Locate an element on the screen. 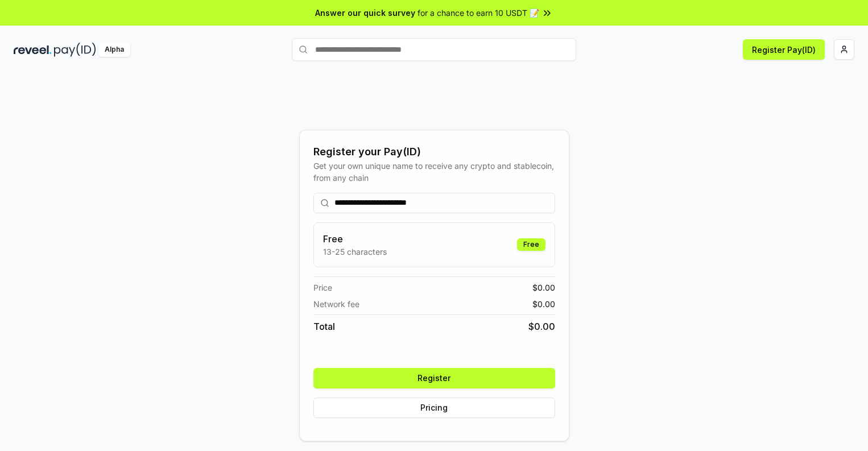 The image size is (868, 451). span: Answer our quick survey is located at coordinates (365, 12).